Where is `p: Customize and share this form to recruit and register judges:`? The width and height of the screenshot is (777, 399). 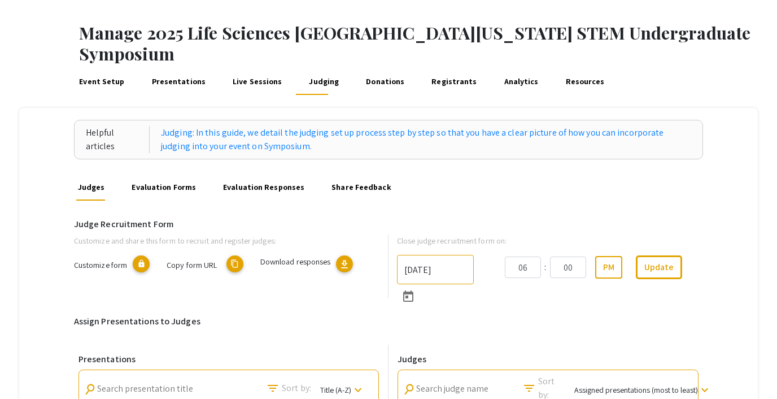
p: Customize and share this form to recruit and register judges: is located at coordinates (222, 241).